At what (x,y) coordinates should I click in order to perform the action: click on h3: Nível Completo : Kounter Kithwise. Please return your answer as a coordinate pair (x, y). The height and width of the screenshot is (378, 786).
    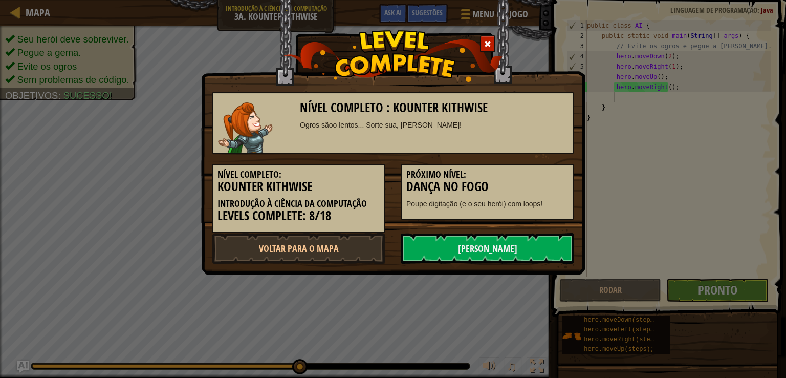
    Looking at the image, I should click on (434, 107).